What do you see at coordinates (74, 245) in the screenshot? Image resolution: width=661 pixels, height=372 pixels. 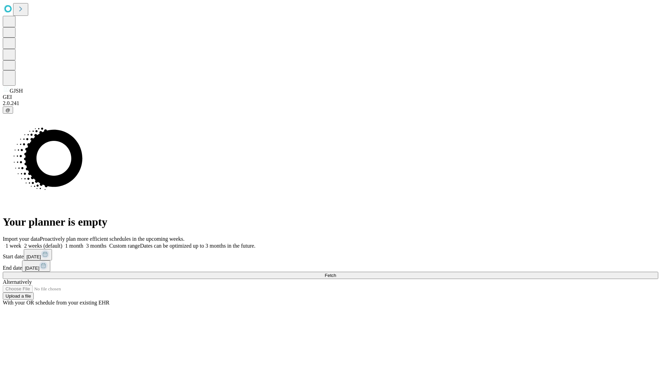 I see `span: 1 month` at bounding box center [74, 245].